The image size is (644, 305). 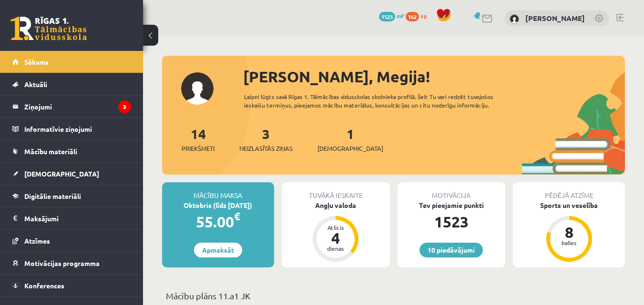 I want to click on a: Digitālie materiāli, so click(x=71, y=196).